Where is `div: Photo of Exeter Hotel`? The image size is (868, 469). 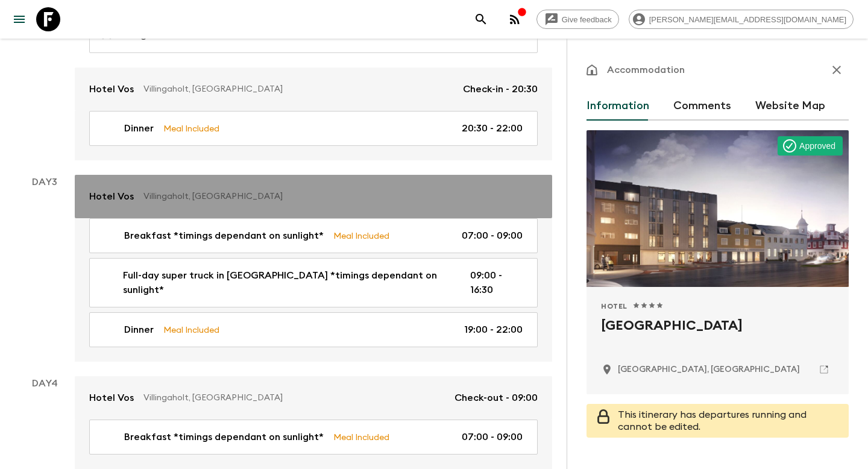 div: Photo of Exeter Hotel is located at coordinates (718, 208).